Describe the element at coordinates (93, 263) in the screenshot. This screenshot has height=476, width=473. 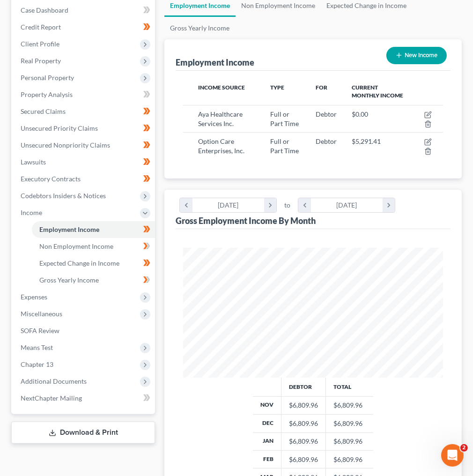
I see `a: Expected Change in Income` at that location.